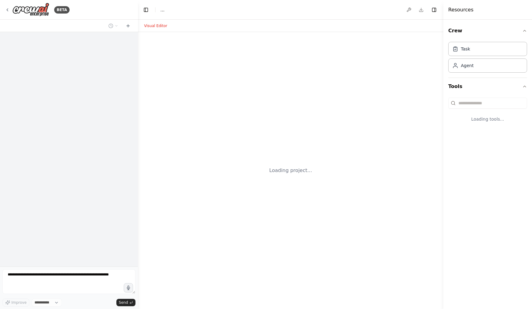  What do you see at coordinates (113, 26) in the screenshot?
I see `button: Switch to previous chat` at bounding box center [113, 26].